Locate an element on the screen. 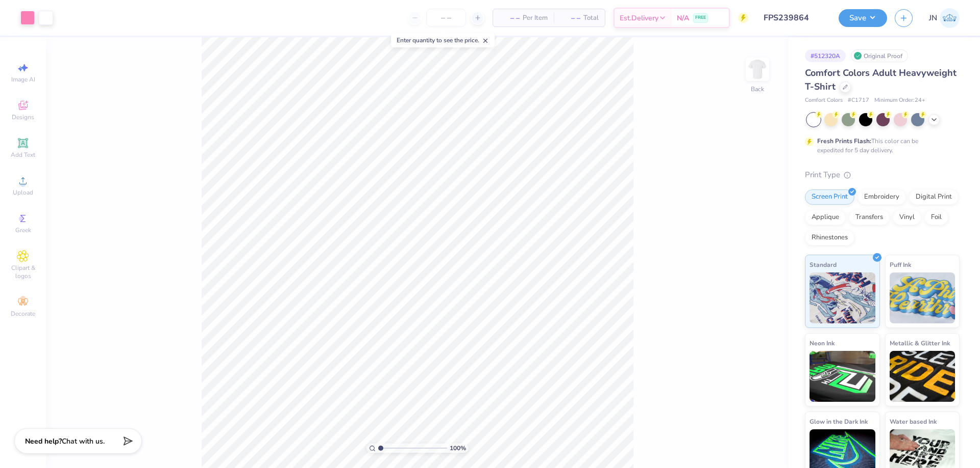  div: Original Proof is located at coordinates (879, 56).